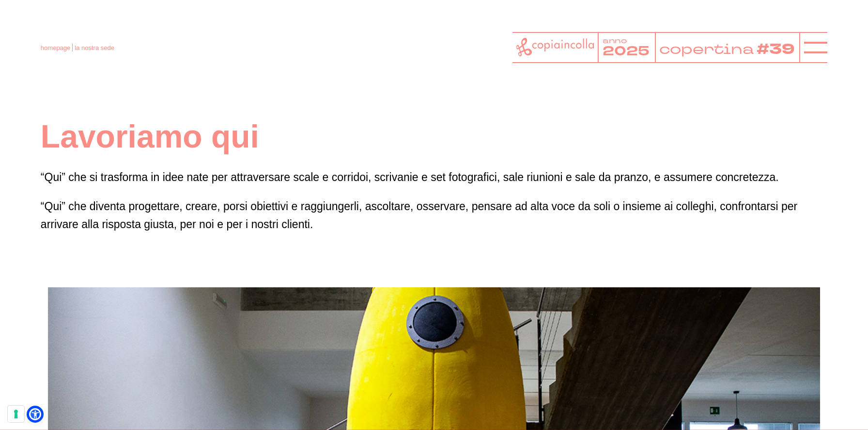 The image size is (868, 430). Describe the element at coordinates (434, 215) in the screenshot. I see `p: “Qui” che diventa progettare, creare, porsi obiettivi e raggiungerli, ascoltare, osservare, pensa...` at that location.